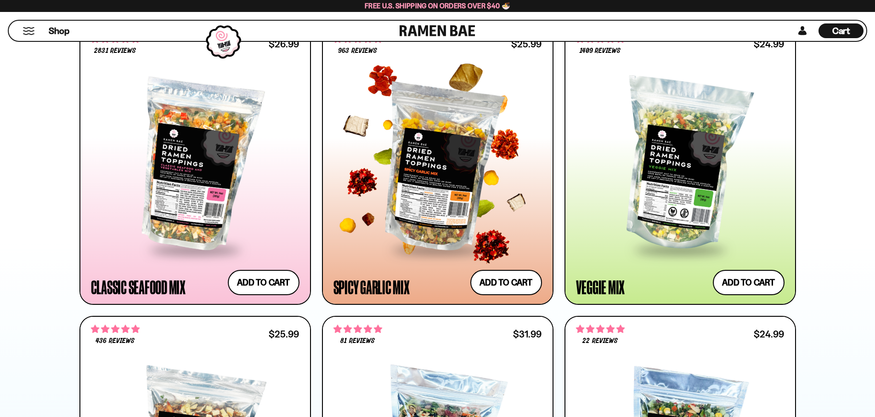 The width and height of the screenshot is (875, 417). What do you see at coordinates (115, 51) in the screenshot?
I see `span: 2831 reviews` at bounding box center [115, 51].